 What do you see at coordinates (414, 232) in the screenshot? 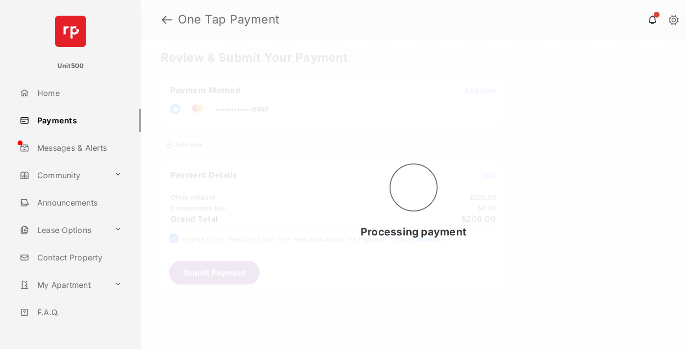
I see `span: Processing payment` at bounding box center [414, 232].